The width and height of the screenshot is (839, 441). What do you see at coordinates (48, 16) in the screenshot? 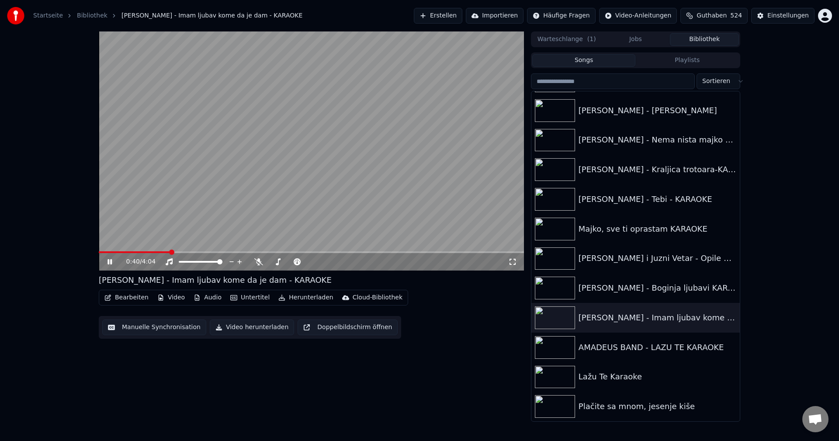
I see `a: Startseite` at bounding box center [48, 16].